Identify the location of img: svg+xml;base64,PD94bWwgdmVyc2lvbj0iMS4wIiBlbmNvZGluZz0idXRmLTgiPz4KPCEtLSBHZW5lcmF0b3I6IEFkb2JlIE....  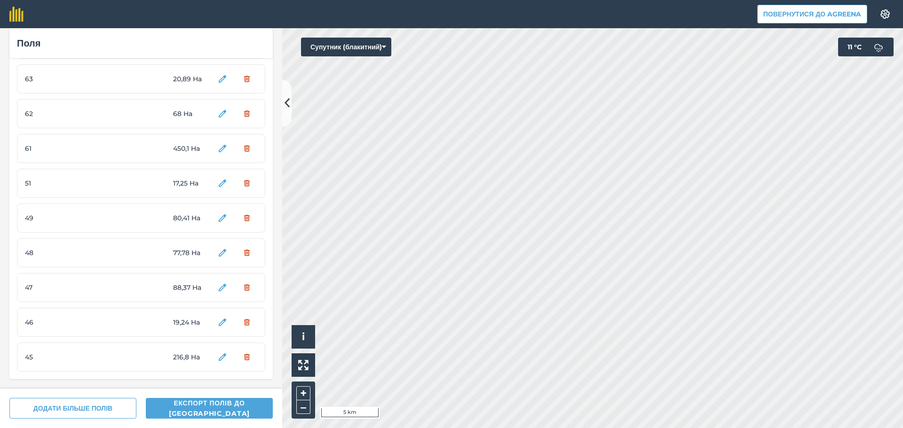
(878, 47).